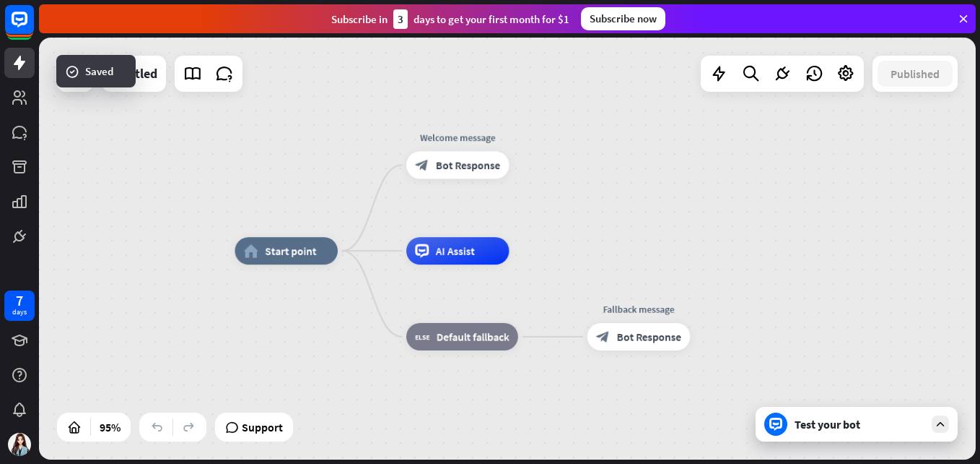  What do you see at coordinates (20, 301) in the screenshot?
I see `div: 7` at bounding box center [20, 301].